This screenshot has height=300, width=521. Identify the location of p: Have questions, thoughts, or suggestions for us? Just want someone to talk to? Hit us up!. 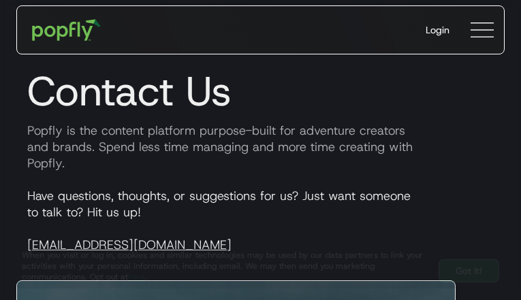
(260, 221).